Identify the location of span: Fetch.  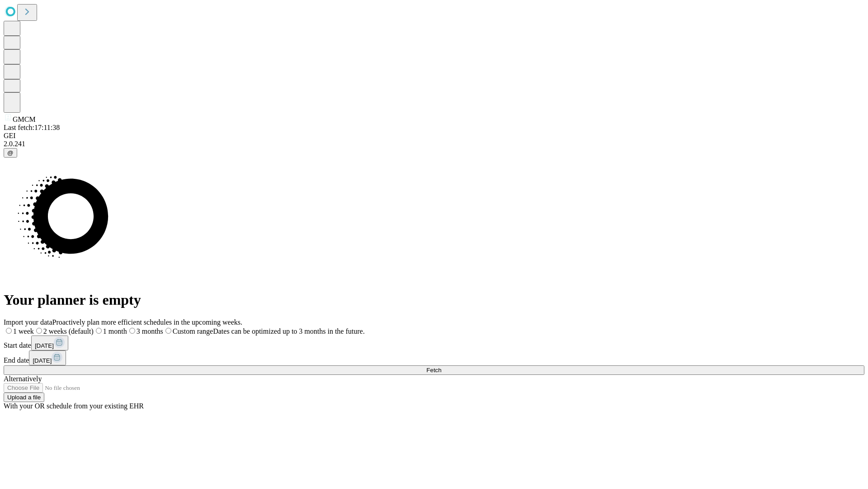
(434, 370).